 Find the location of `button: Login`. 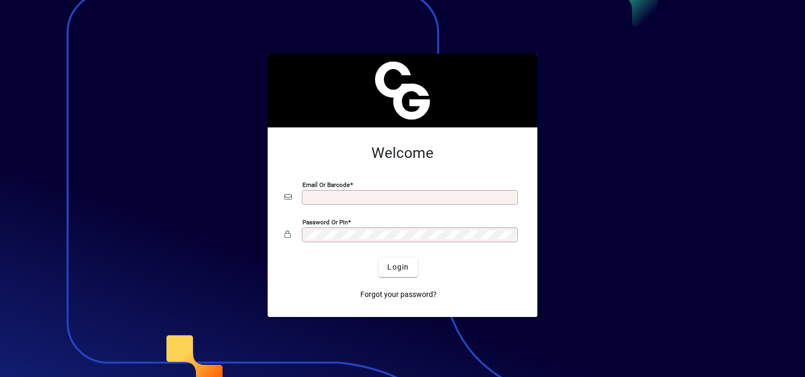

button: Login is located at coordinates (398, 268).